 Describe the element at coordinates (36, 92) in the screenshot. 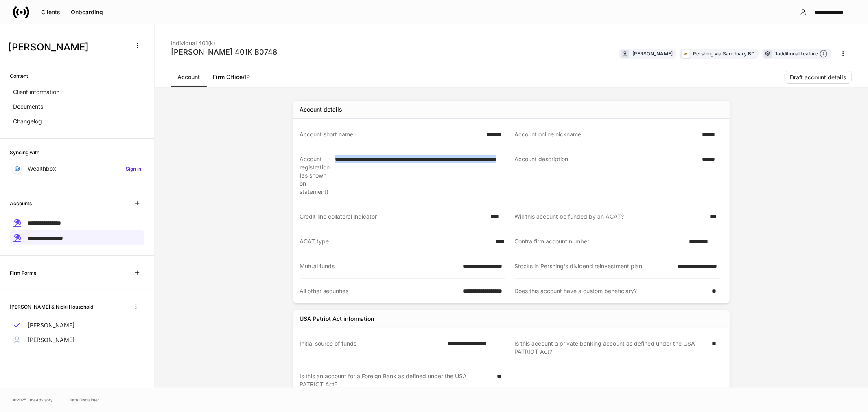

I see `p: Client information` at that location.